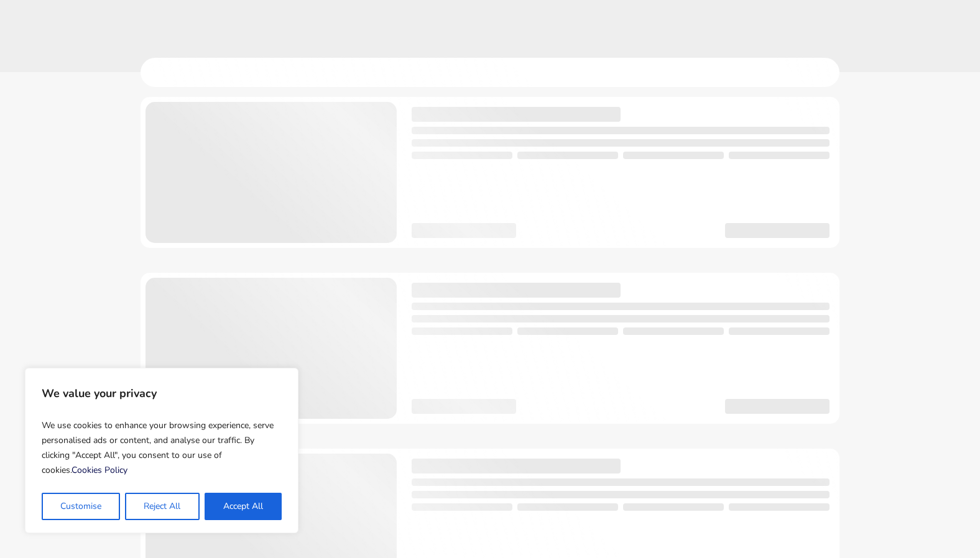 This screenshot has height=558, width=980. Describe the element at coordinates (162, 451) in the screenshot. I see `div: We value your privacy` at that location.